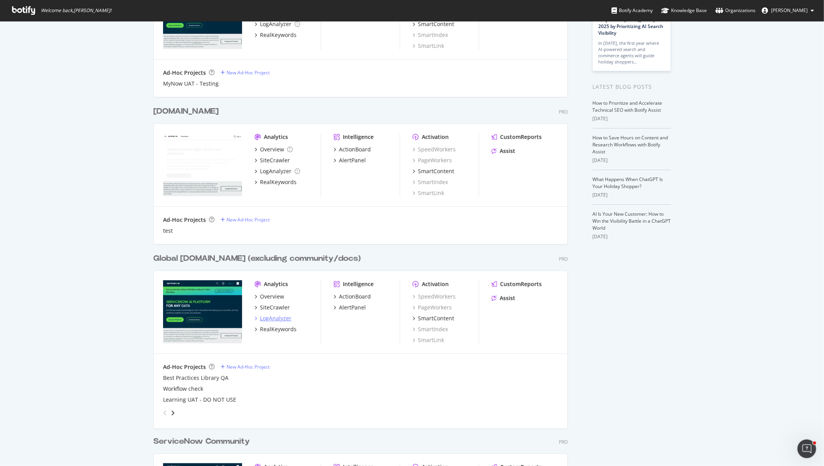  What do you see at coordinates (632, 221) in the screenshot?
I see `a: AI Is Your New Customer: How to Win the Visibility Battle in a ChatGPT World` at bounding box center [632, 221].